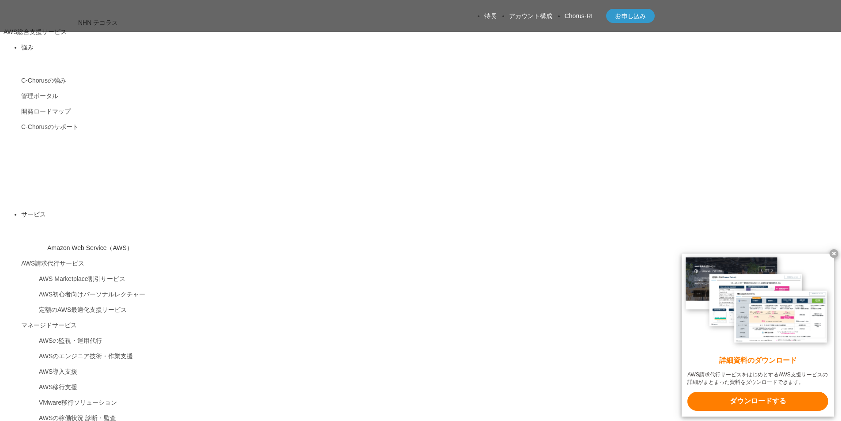 The image size is (841, 421). What do you see at coordinates (46, 111) in the screenshot?
I see `a: 開発ロードマップ` at bounding box center [46, 111].